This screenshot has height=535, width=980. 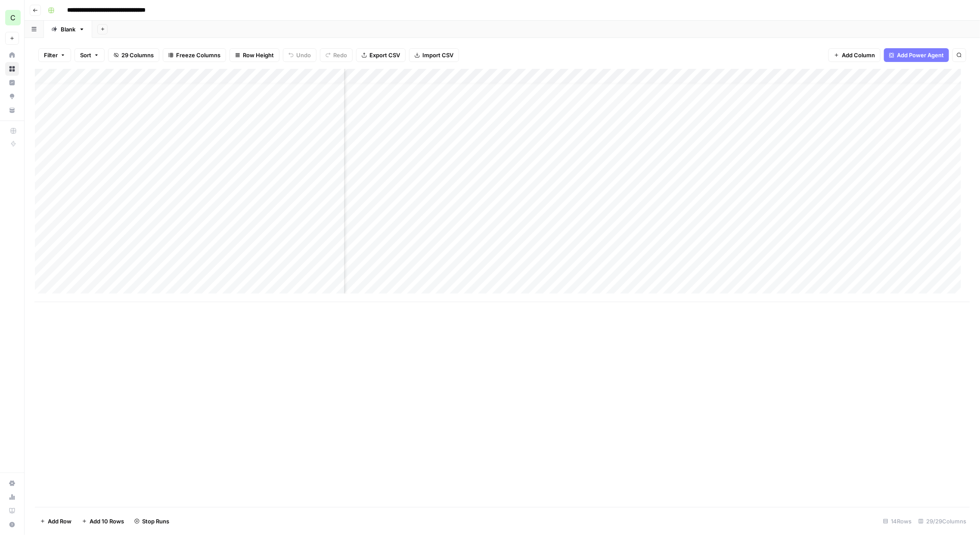 What do you see at coordinates (12, 511) in the screenshot?
I see `a: Learning Hub` at bounding box center [12, 511].